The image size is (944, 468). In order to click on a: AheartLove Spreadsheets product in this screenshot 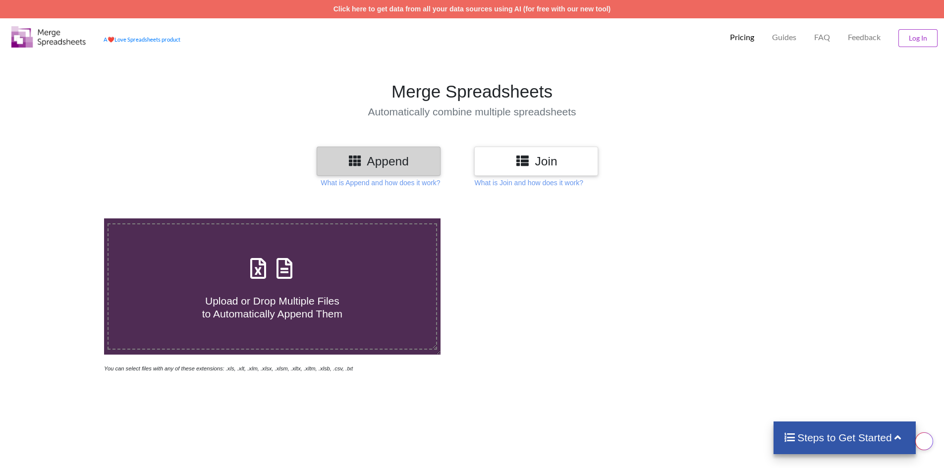, I will do `click(142, 39)`.